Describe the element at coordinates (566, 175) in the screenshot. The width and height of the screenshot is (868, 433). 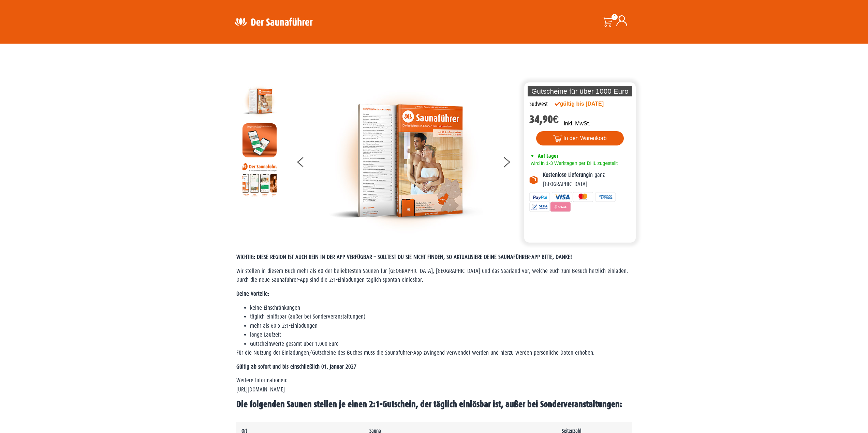
I see `b: Kostenlose Lieferung` at that location.